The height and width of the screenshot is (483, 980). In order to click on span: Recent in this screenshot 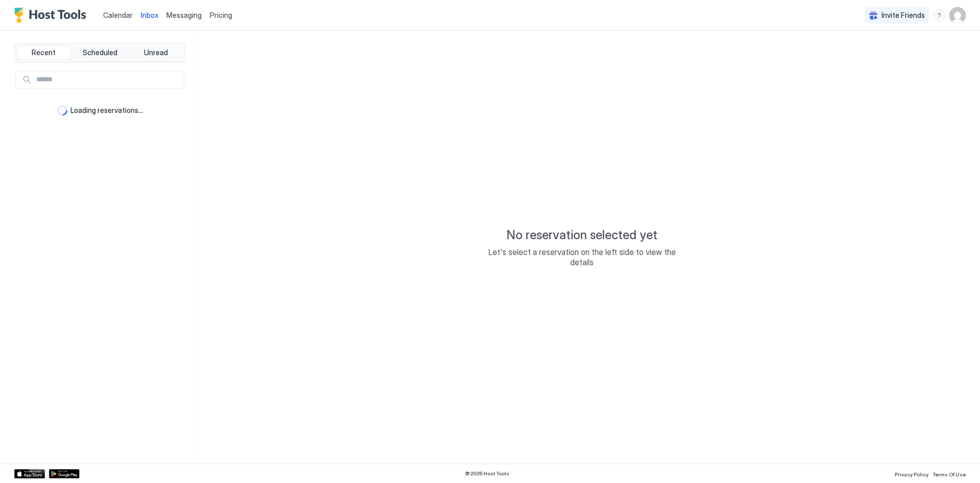, I will do `click(43, 53)`.